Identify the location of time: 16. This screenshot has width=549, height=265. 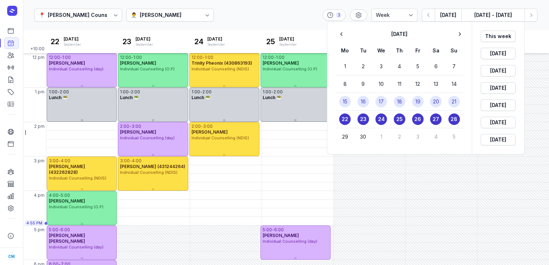
(364, 102).